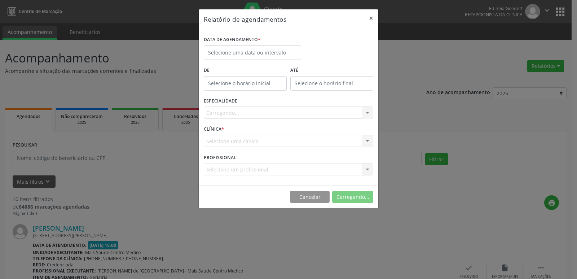  Describe the element at coordinates (332, 83) in the screenshot. I see `input: Selecione o horário final` at that location.